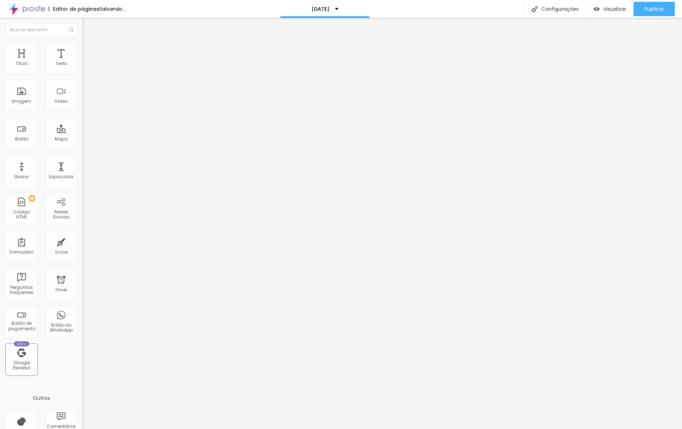 Image resolution: width=682 pixels, height=429 pixels. What do you see at coordinates (654, 9) in the screenshot?
I see `span: Publicar` at bounding box center [654, 9].